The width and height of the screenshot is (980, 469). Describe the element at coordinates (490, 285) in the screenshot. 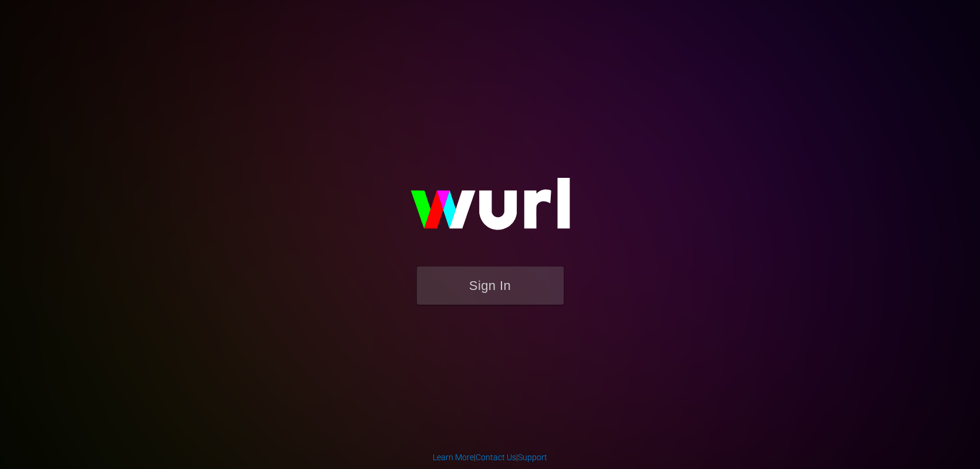

I see `button: Sign In` at that location.